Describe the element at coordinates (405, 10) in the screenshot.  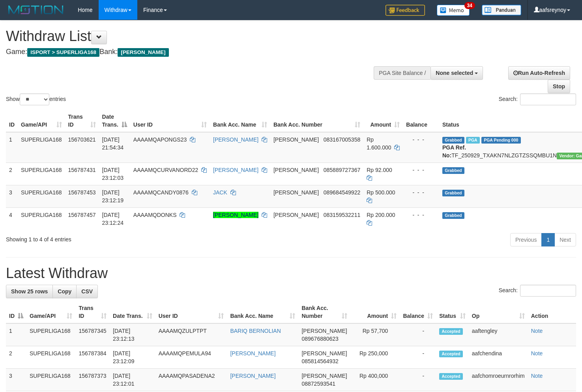
I see `img: Feedback.jpg` at that location.